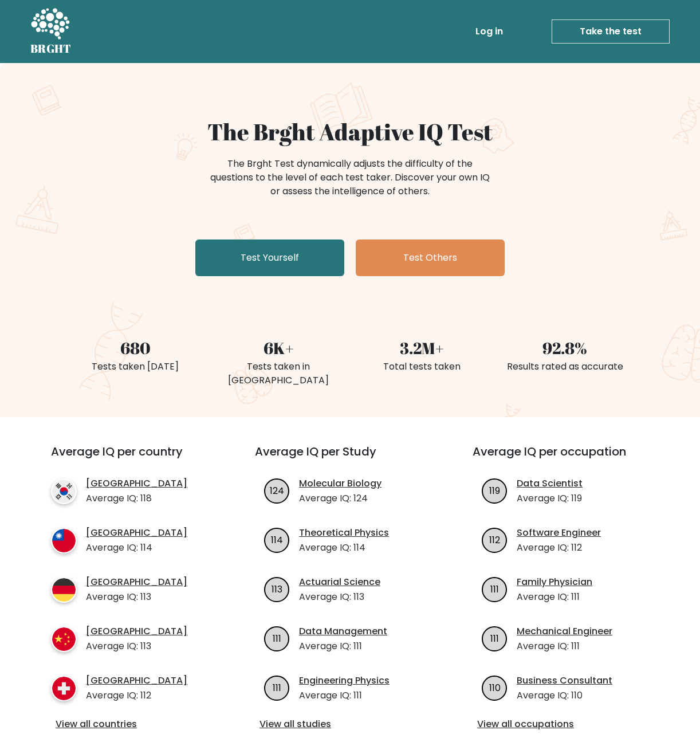 The image size is (700, 742). I want to click on a: BRGHT, so click(51, 32).